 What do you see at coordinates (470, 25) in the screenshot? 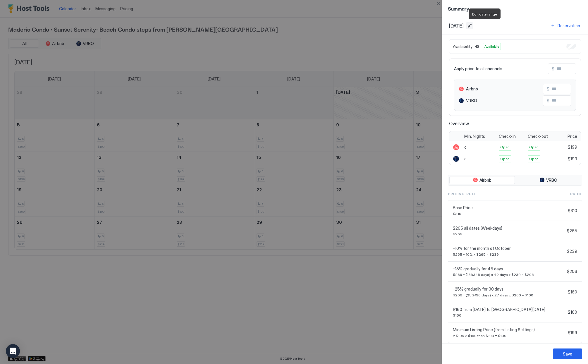
I see `button: Edit date range` at bounding box center [470, 25].